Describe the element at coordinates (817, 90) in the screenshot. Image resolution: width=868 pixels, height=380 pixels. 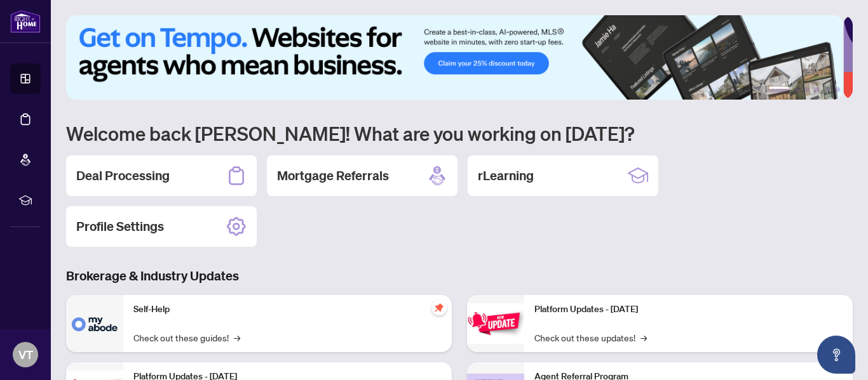
I see `button: 4` at that location.